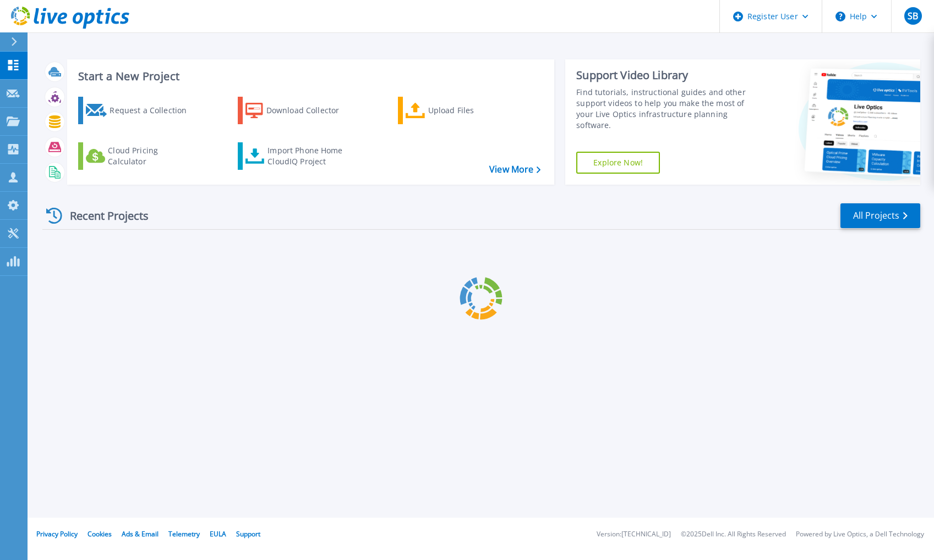  What do you see at coordinates (859, 535) in the screenshot?
I see `li: Powered by Live Optics, a Dell Technology` at bounding box center [859, 535].